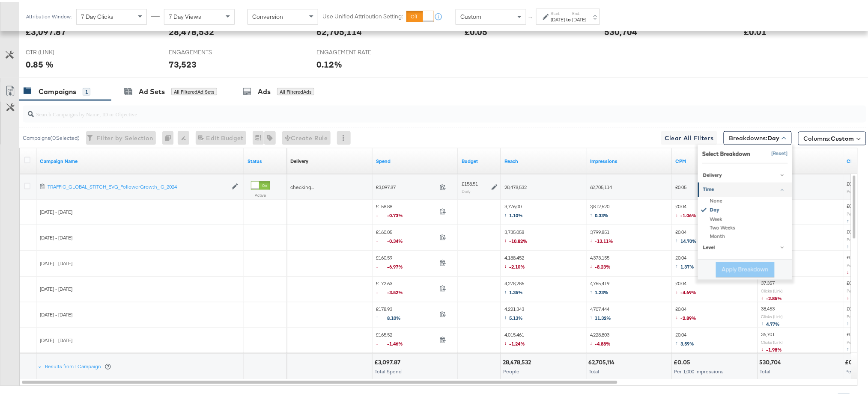  What do you see at coordinates (140, 159) in the screenshot?
I see `a: Your campaign name.` at bounding box center [140, 159].